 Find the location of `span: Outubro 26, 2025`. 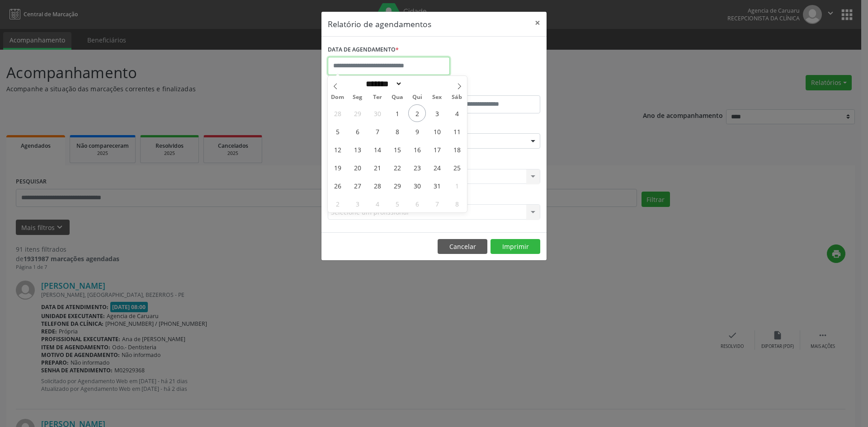

span: Outubro 26, 2025 is located at coordinates (337, 185).